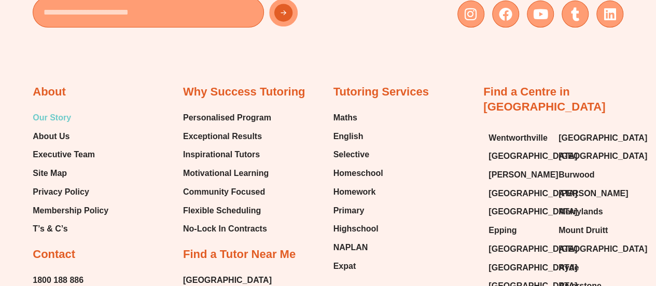 The width and height of the screenshot is (656, 286). What do you see at coordinates (358, 210) in the screenshot?
I see `a: Primary` at bounding box center [358, 210].